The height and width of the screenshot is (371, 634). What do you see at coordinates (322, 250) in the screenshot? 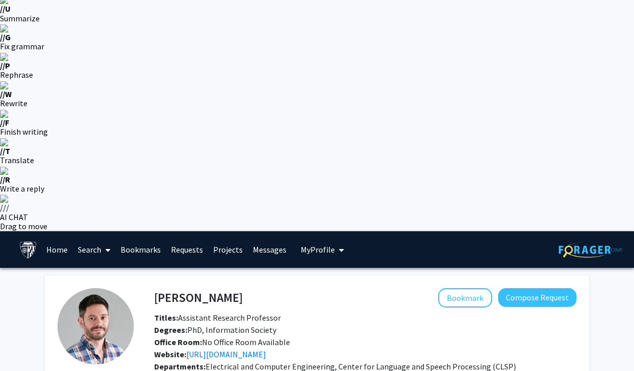
I see `button: My profile dropdown to access profile and logout` at bounding box center [322, 250].